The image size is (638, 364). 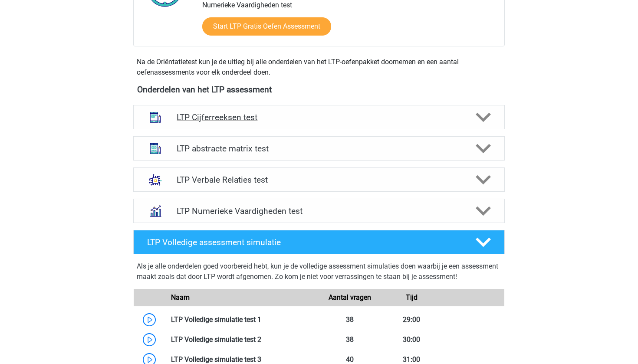 What do you see at coordinates (304, 242) in the screenshot?
I see `h4: LTP Volledige assessment simulatie` at bounding box center [304, 242].